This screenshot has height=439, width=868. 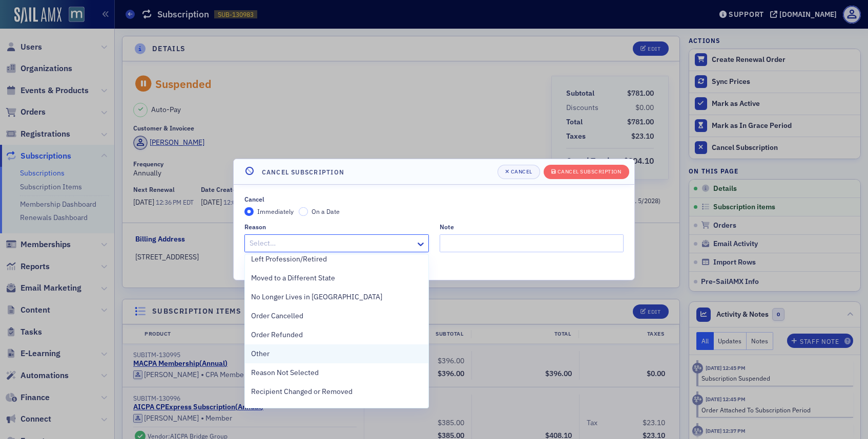 What do you see at coordinates (277, 335) in the screenshot?
I see `span: Order Refunded` at bounding box center [277, 335].